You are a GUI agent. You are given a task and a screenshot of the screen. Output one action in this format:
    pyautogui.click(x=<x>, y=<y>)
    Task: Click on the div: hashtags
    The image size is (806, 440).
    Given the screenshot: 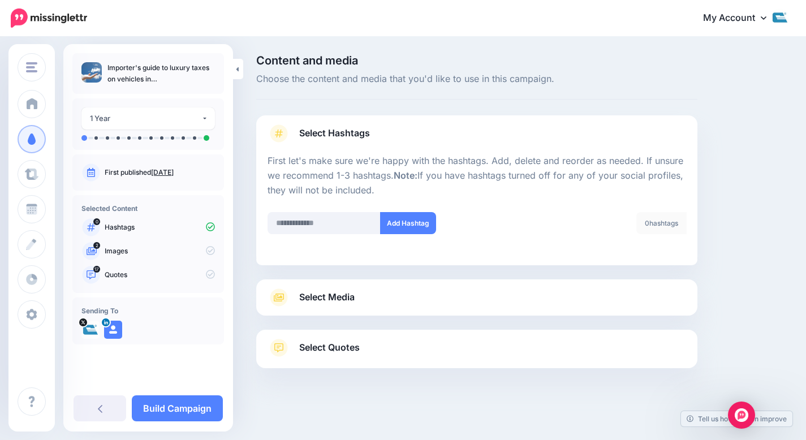 What is the action you would take?
    pyautogui.click(x=661, y=223)
    